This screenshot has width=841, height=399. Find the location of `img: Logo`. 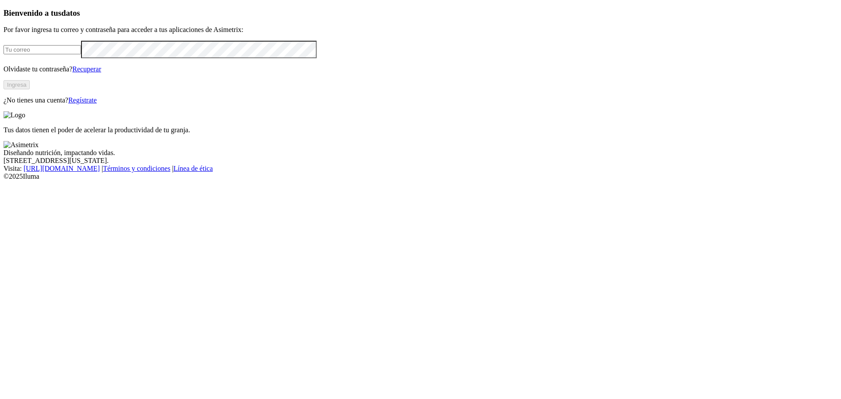

img: Logo is located at coordinates (14, 115).